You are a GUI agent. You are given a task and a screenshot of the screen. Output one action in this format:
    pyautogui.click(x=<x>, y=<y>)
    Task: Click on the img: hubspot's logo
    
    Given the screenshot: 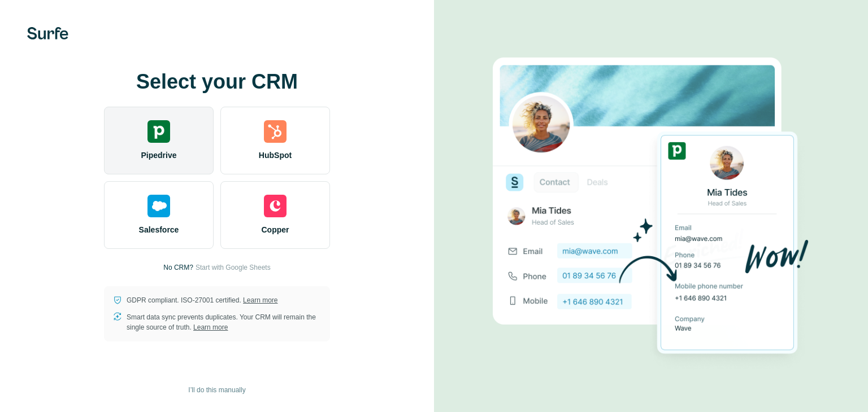 What is the action you would take?
    pyautogui.click(x=275, y=131)
    